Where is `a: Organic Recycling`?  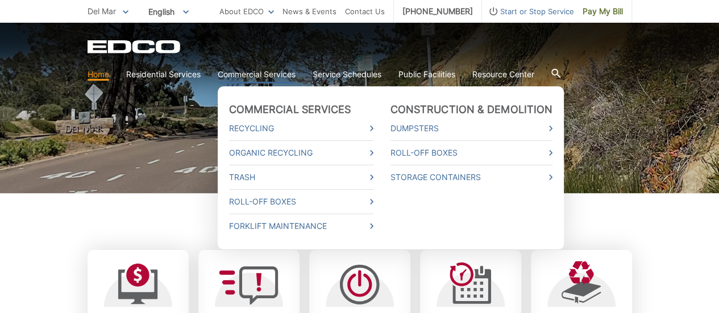 a: Organic Recycling is located at coordinates (301, 153).